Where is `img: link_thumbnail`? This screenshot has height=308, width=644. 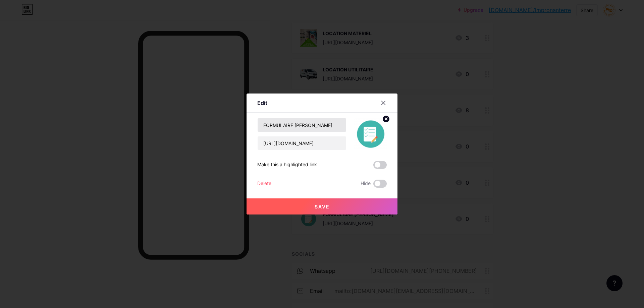 img: link_thumbnail is located at coordinates (371, 134).